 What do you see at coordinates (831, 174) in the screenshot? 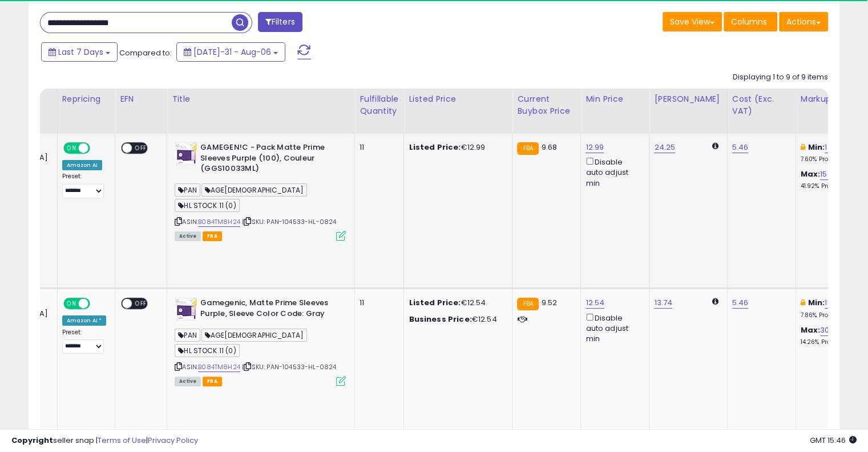
I see `a: 153.87` at bounding box center [831, 174].